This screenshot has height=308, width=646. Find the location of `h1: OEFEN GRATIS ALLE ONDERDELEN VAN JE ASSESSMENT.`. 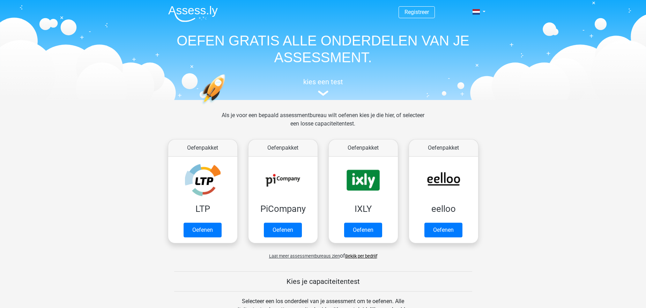

h1: OEFEN GRATIS ALLE ONDERDELEN VAN JE ASSESSMENT. is located at coordinates (323, 49).